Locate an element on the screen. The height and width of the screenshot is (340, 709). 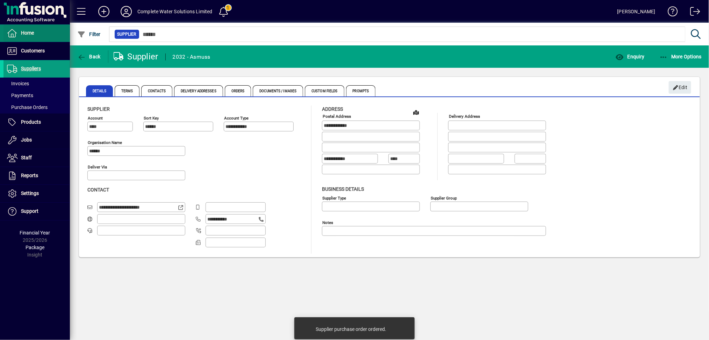
app-page-header-button: Back is located at coordinates (89, 57).